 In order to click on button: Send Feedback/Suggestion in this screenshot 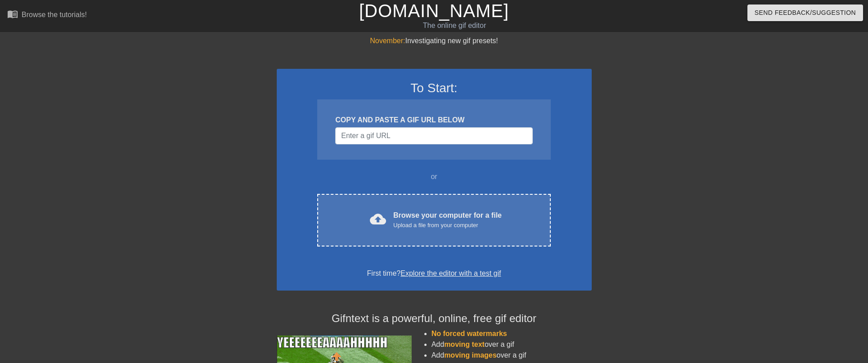, I will do `click(805, 12)`.